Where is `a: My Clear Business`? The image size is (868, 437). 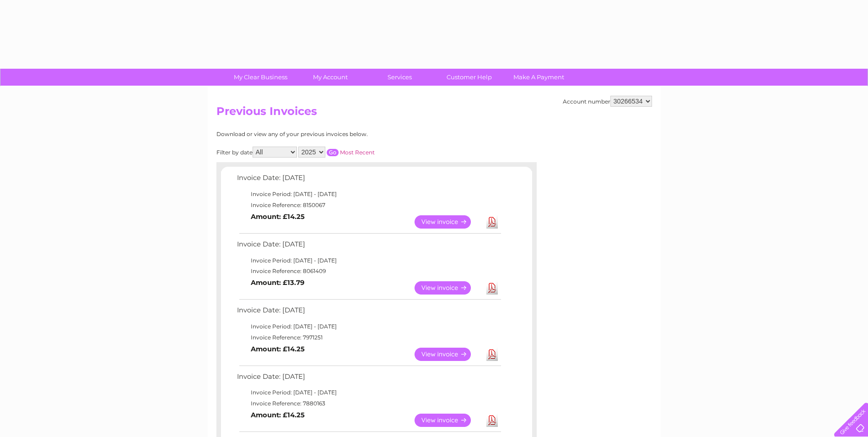 a: My Clear Business is located at coordinates (261, 77).